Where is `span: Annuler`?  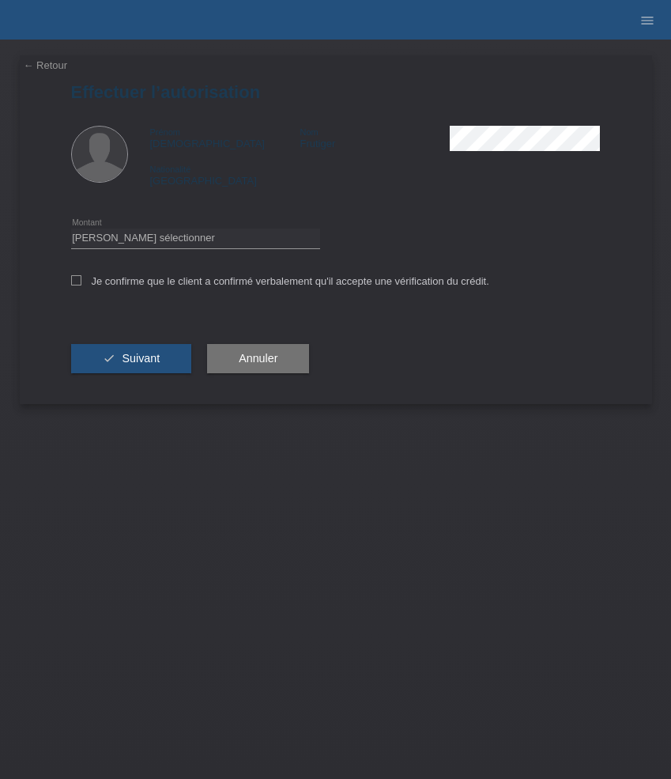 span: Annuler is located at coordinates (258, 358).